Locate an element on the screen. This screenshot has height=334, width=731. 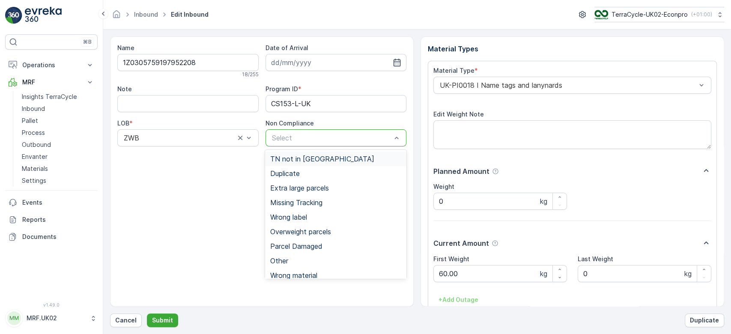
p: Materials is located at coordinates (35, 169).